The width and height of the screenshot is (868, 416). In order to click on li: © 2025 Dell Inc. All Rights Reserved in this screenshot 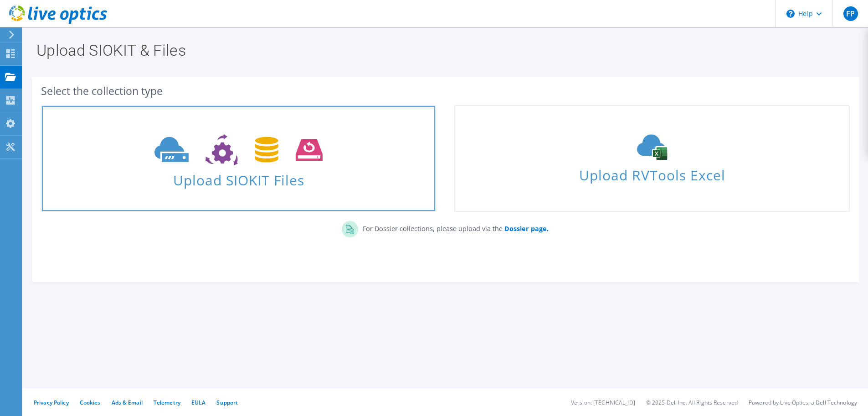, I will do `click(692, 402)`.